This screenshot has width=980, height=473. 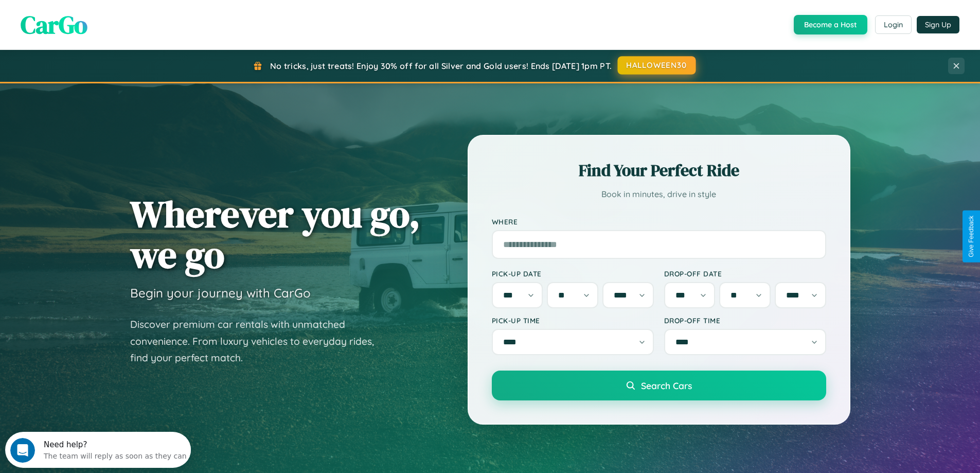 What do you see at coordinates (659, 194) in the screenshot?
I see `p: Book in minutes, drive in style` at bounding box center [659, 194].